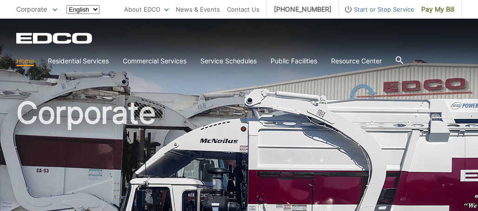 The image size is (478, 211). What do you see at coordinates (243, 9) in the screenshot?
I see `a: Contact Us` at bounding box center [243, 9].